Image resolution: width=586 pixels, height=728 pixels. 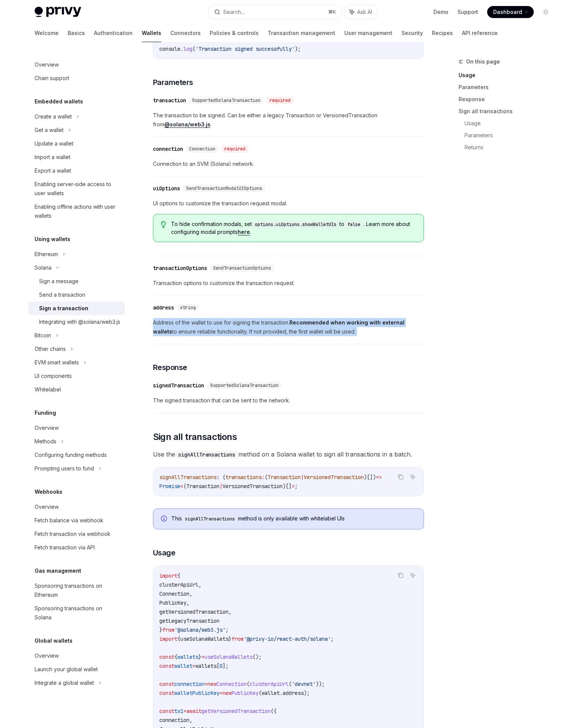 What do you see at coordinates (206, 666) in the screenshot?
I see `span: wallets` at bounding box center [206, 666].